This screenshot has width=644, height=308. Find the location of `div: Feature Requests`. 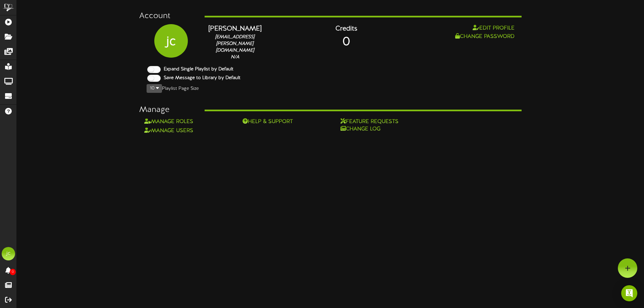

div: Feature Requests is located at coordinates (380, 122).